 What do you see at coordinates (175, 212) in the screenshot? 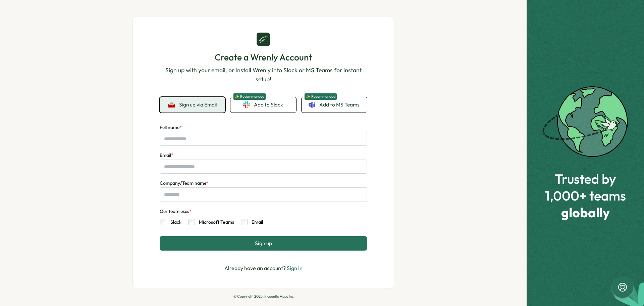
I see `div: Our team uses` at bounding box center [175, 212].